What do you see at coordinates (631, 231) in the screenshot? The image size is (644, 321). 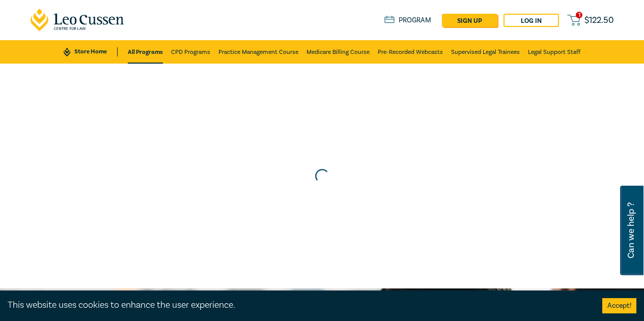 I see `span: Can we help ?` at bounding box center [631, 231].